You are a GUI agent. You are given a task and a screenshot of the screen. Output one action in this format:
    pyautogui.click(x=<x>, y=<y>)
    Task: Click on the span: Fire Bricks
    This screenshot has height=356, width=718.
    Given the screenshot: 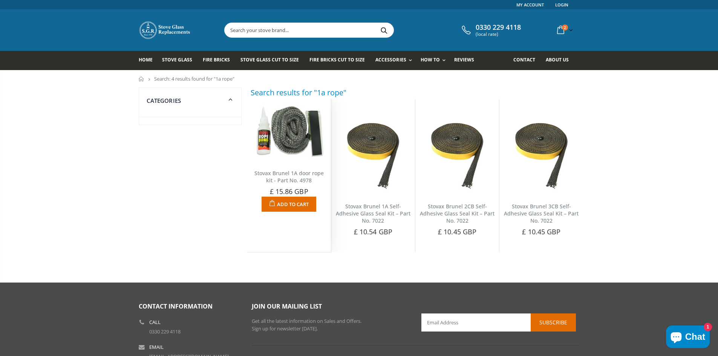 What is the action you would take?
    pyautogui.click(x=216, y=60)
    